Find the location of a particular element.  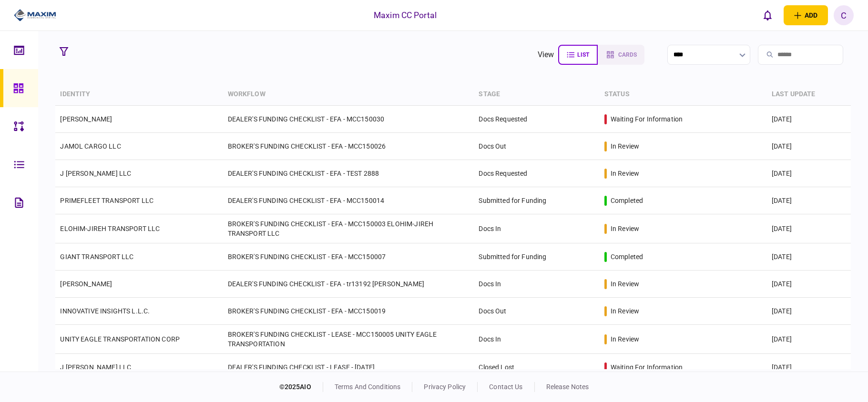

a: JAMOL CARGO LLC is located at coordinates (90, 146).